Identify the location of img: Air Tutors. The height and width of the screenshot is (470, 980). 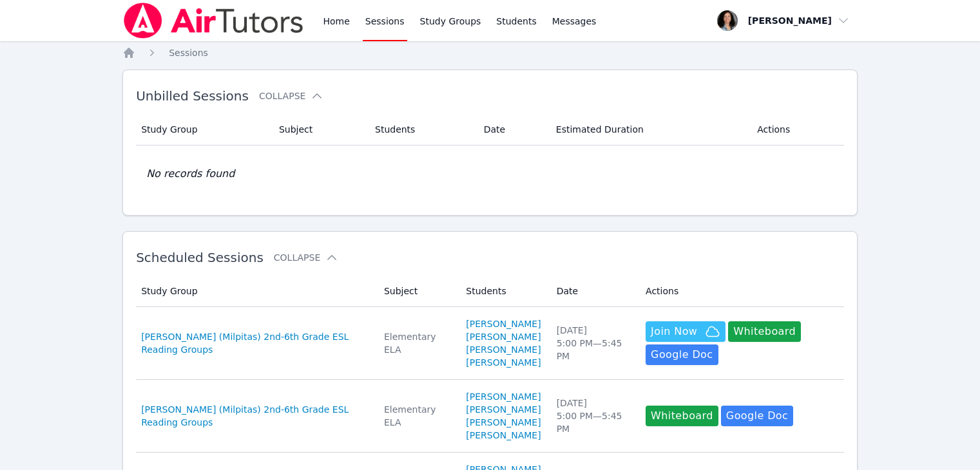
(213, 20).